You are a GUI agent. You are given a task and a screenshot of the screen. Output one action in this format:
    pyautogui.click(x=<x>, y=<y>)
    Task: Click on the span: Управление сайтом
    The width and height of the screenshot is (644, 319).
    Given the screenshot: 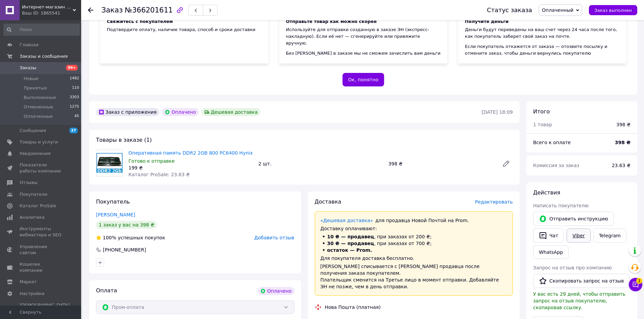 What is the action you would take?
    pyautogui.click(x=41, y=250)
    